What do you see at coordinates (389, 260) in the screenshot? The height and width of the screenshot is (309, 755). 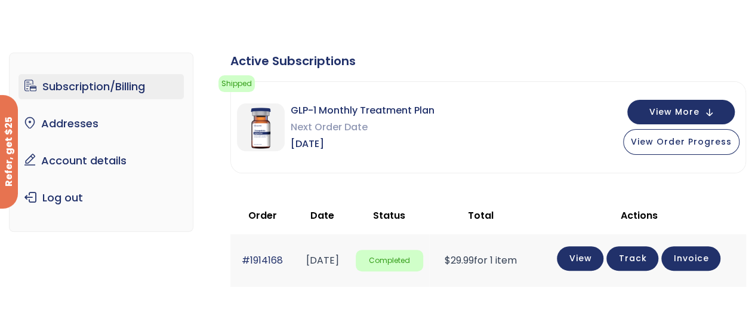 I see `span: Completed` at bounding box center [389, 260].